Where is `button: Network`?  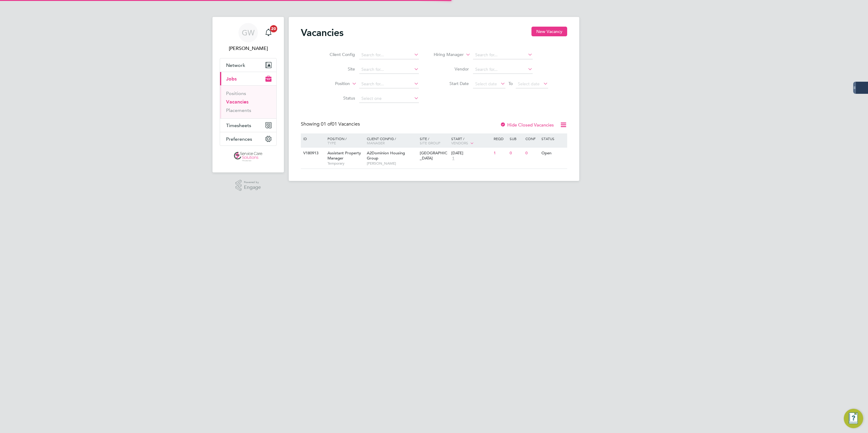 button: Network is located at coordinates (248, 65).